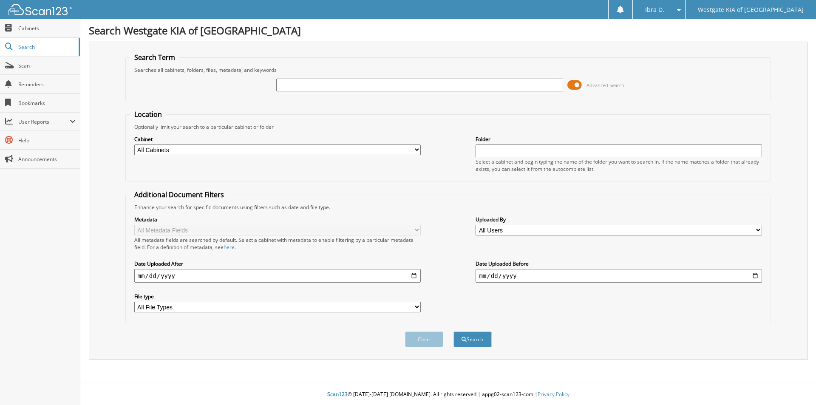 This screenshot has width=816, height=405. What do you see at coordinates (448, 127) in the screenshot?
I see `div: Optionally limit your search to a particular cabinet or folder` at bounding box center [448, 127].